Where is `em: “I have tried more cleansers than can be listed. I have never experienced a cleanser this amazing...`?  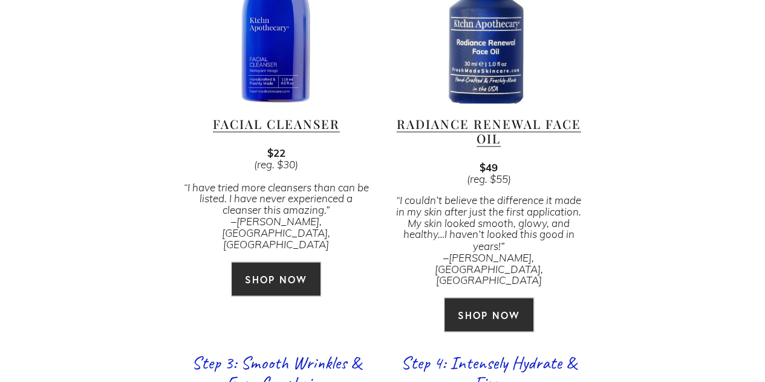 em: “I have tried more cleansers than can be listed. I have never experienced a cleanser this amazing... is located at coordinates (278, 215).